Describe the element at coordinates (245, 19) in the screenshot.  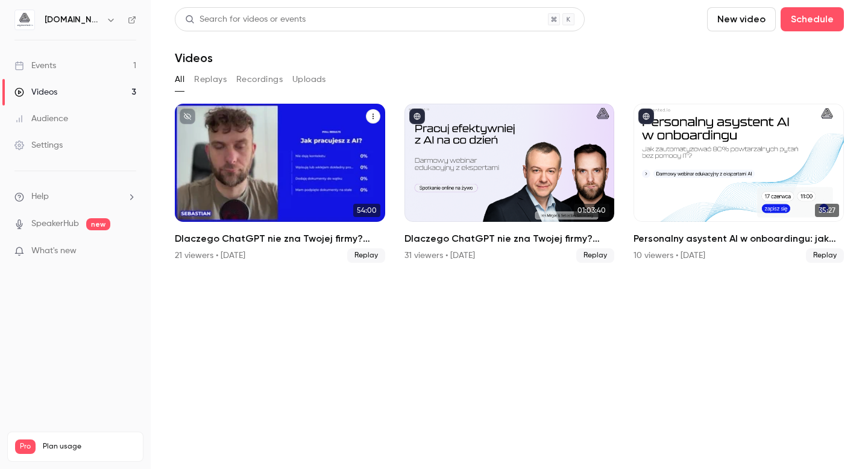
I see `div: Search for videos or events` at that location.